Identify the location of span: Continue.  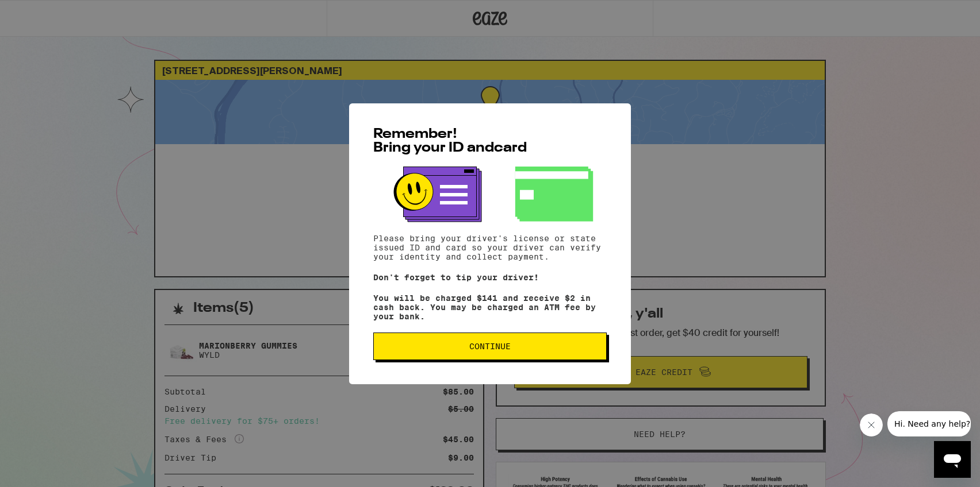
(490, 346).